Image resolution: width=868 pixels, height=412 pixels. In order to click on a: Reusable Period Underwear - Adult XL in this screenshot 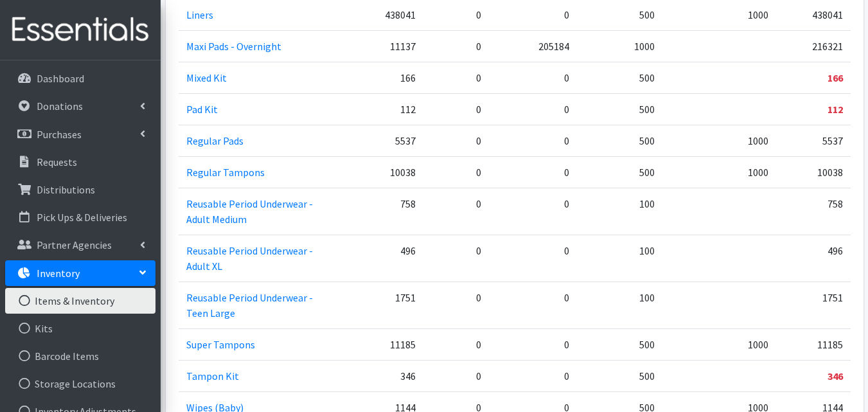, I will do `click(249, 258)`.